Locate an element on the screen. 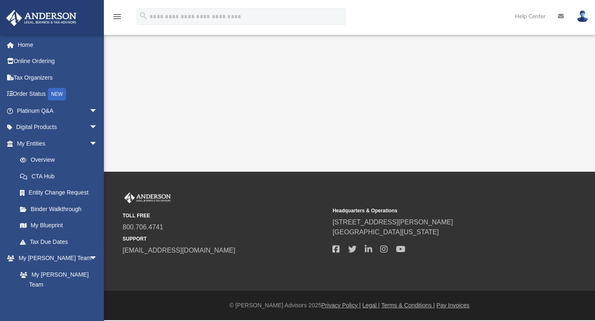  a: menu is located at coordinates (117, 19).